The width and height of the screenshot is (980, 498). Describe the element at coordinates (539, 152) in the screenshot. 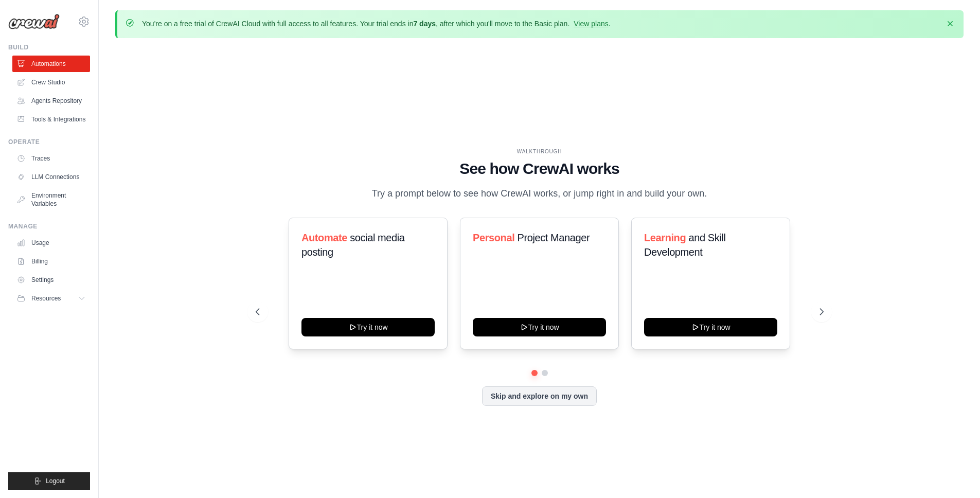

I see `div: WALKTHROUGH` at that location.